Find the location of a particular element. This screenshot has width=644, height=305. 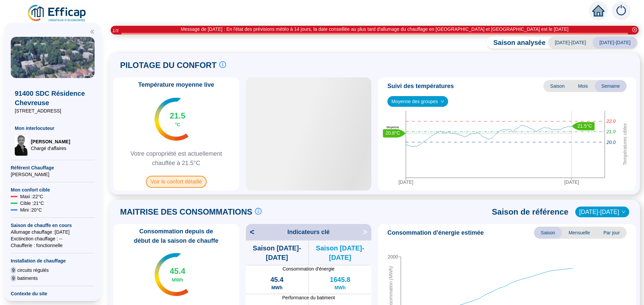

span: Suivi des températures is located at coordinates (420, 86).